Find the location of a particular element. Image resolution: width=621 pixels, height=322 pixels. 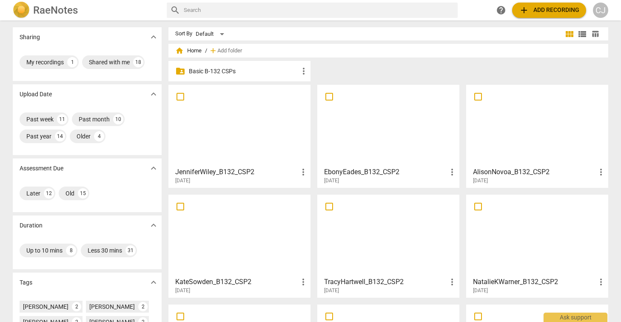

div: 1 is located at coordinates (72, 62).